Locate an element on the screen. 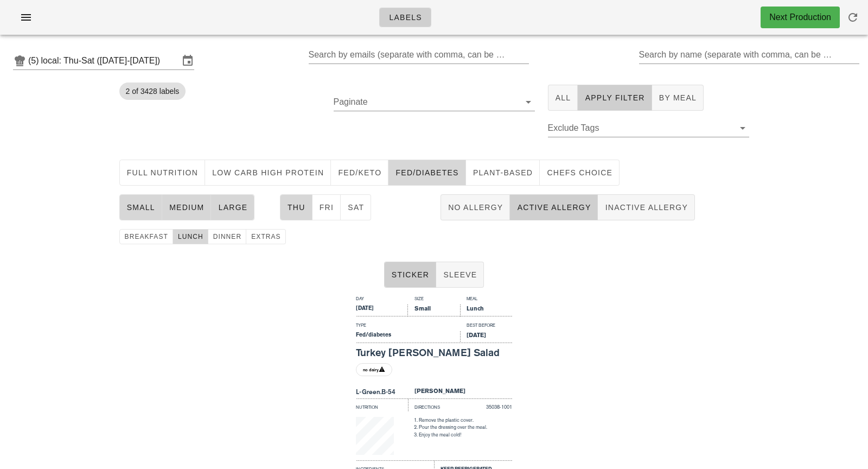 The width and height of the screenshot is (868, 469). span: Low Carb High Protein is located at coordinates (268, 173).